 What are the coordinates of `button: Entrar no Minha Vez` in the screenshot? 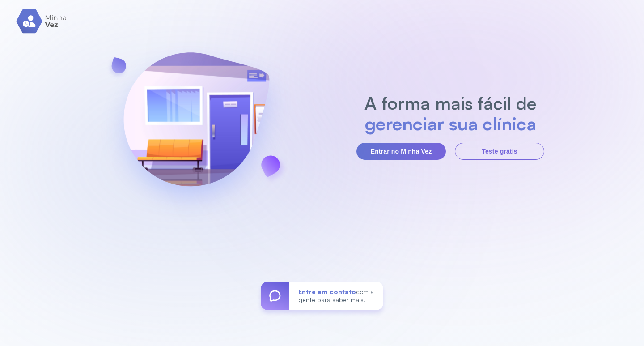 It's located at (401, 151).